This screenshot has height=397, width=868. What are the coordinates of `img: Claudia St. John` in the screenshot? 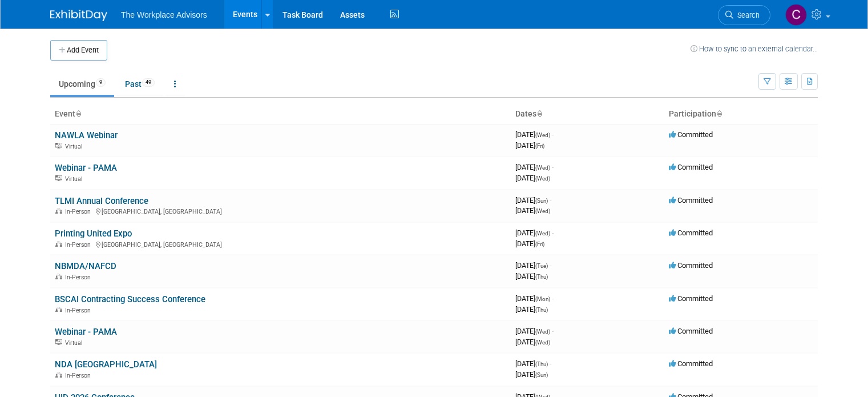 It's located at (796, 15).